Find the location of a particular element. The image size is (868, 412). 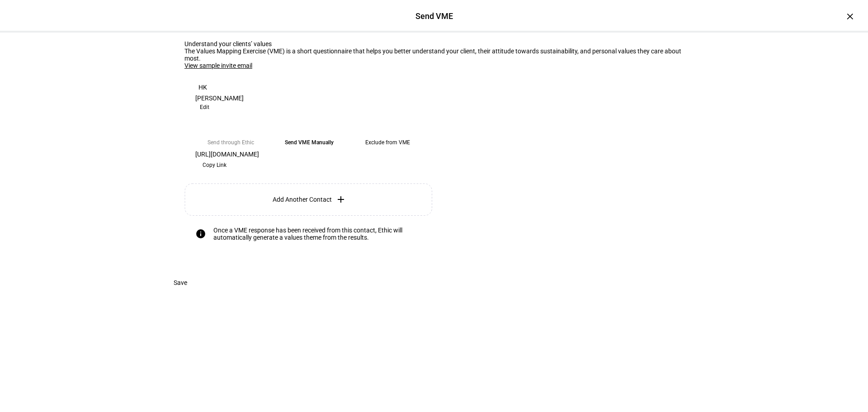

span: Add Another Contact is located at coordinates (302, 199).